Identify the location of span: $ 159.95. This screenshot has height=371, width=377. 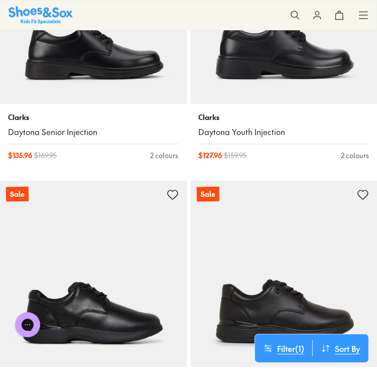
(235, 155).